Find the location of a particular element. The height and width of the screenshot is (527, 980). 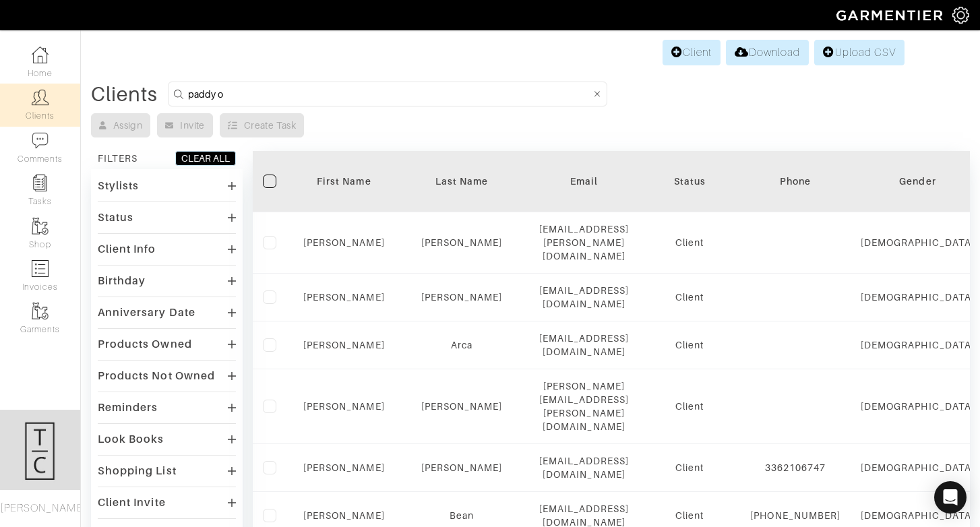

div: Products Not Owned is located at coordinates (157, 376).